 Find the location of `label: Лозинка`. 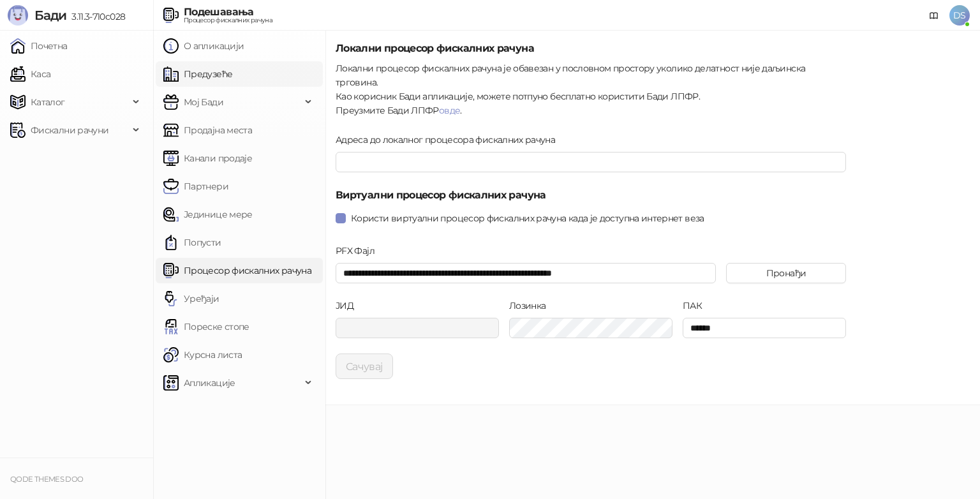

label: Лозинка is located at coordinates (531, 306).